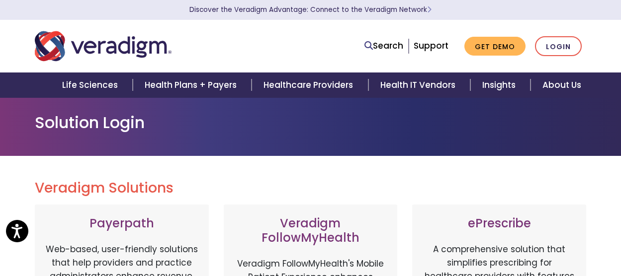  Describe the element at coordinates (558, 46) in the screenshot. I see `a: Login` at that location.